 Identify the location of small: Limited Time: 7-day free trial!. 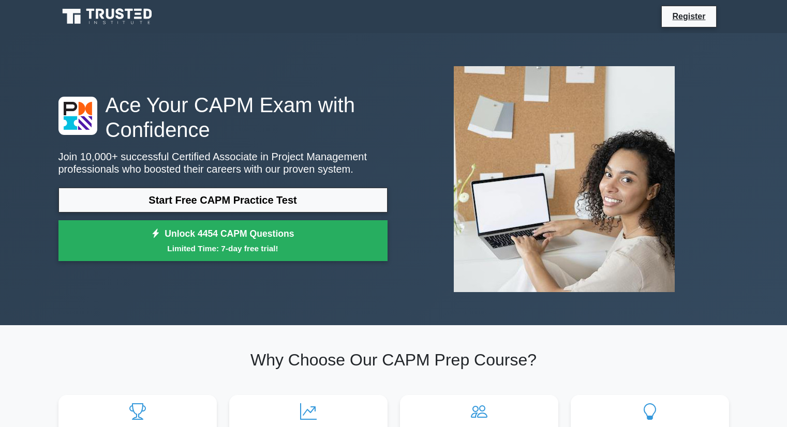
(223, 248).